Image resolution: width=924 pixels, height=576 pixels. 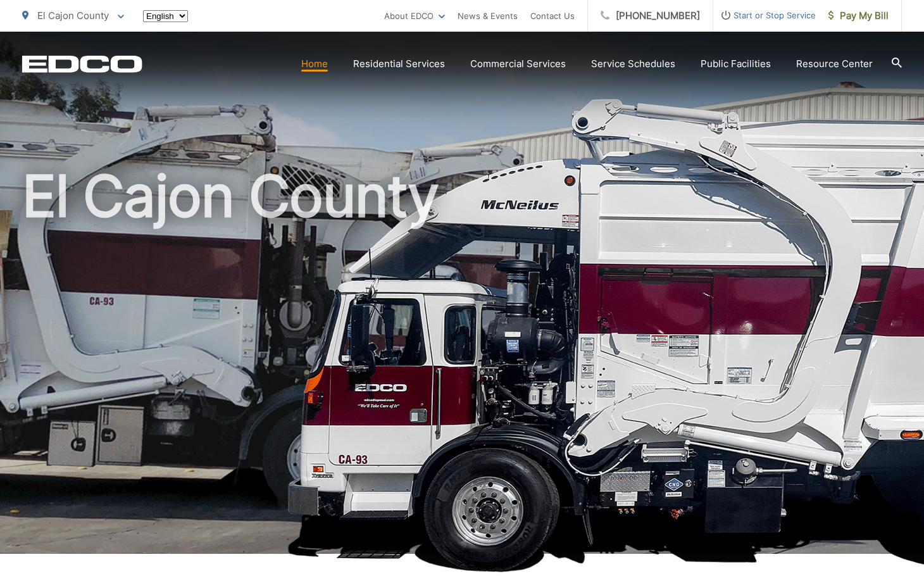 What do you see at coordinates (632, 64) in the screenshot?
I see `a: Service Schedules` at bounding box center [632, 64].